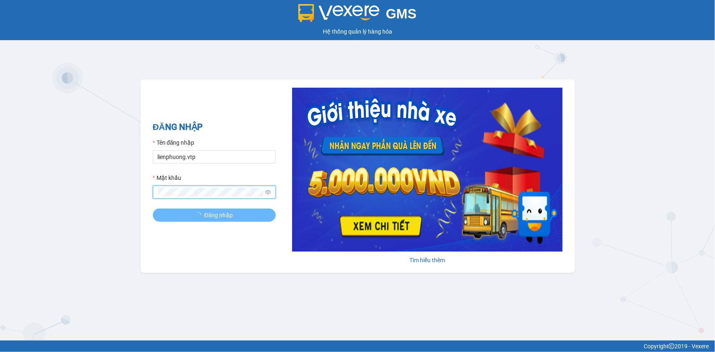 This screenshot has height=352, width=715. Describe the element at coordinates (214, 127) in the screenshot. I see `h2: ĐĂNG NHẬP` at that location.